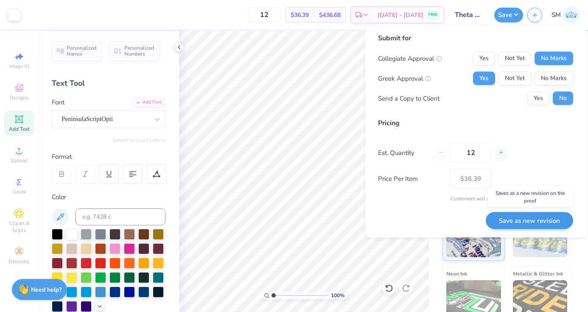  I want to click on span: $36.39, so click(299, 15).